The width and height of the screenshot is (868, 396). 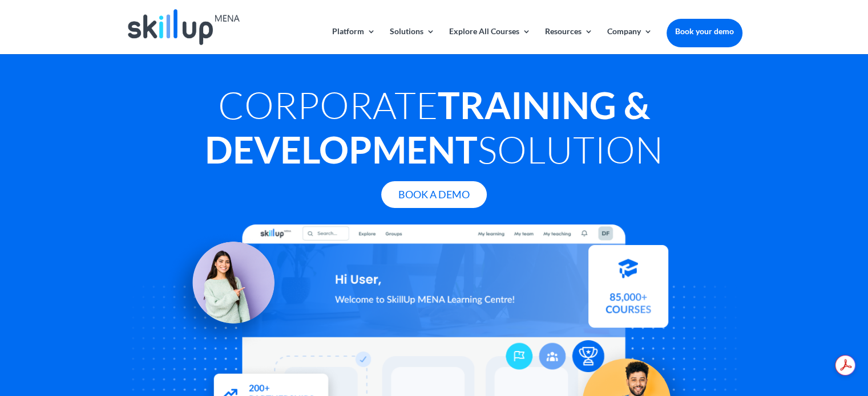 I want to click on a: Company, so click(x=630, y=41).